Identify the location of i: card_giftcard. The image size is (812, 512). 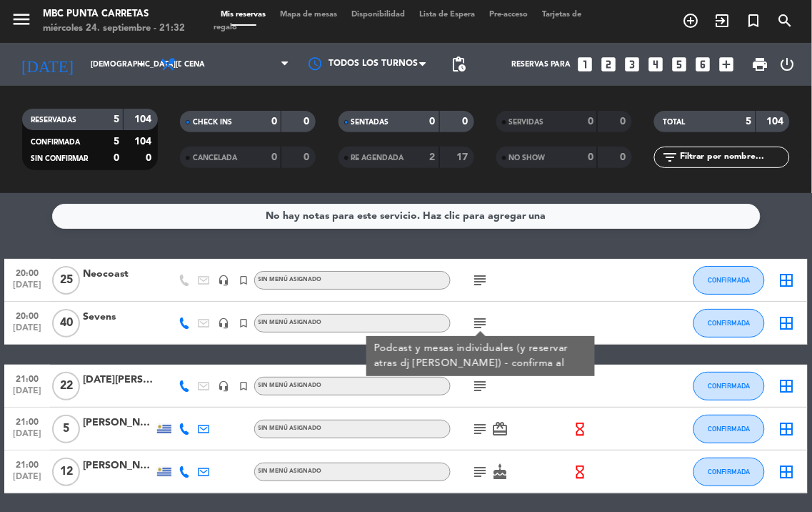
(501, 429).